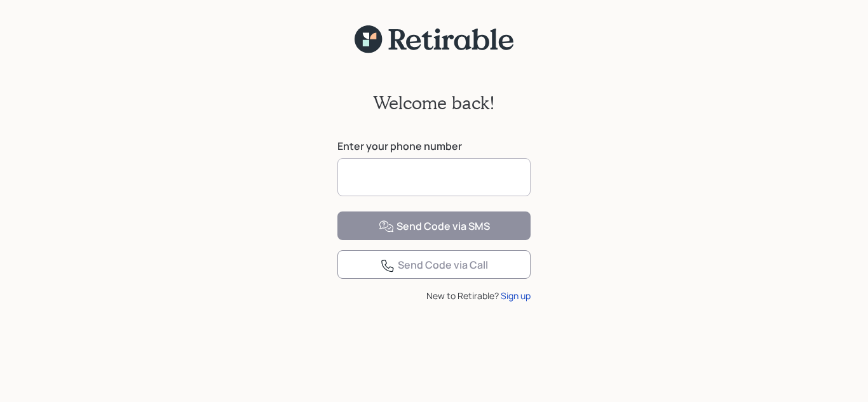 The width and height of the screenshot is (868, 402). I want to click on div: New to Retirable?, so click(434, 295).